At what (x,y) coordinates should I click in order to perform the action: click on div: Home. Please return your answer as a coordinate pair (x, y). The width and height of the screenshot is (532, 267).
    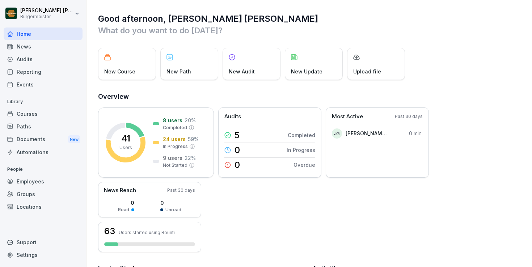
    Looking at the image, I should click on (43, 34).